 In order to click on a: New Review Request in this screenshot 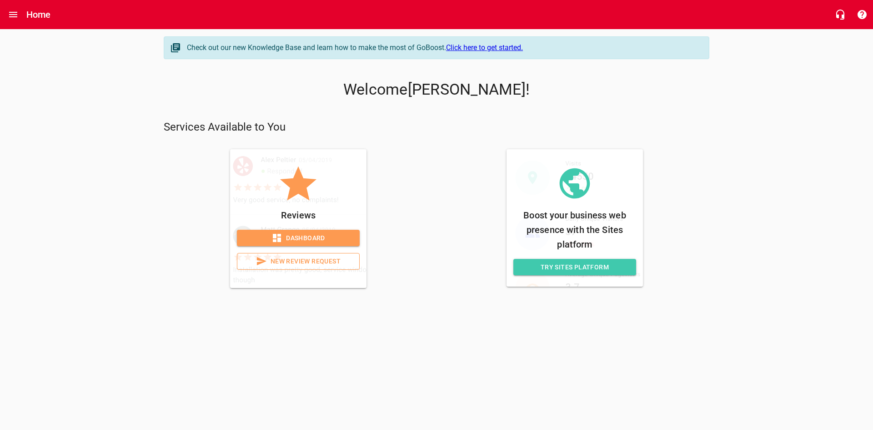, I will do `click(298, 261)`.